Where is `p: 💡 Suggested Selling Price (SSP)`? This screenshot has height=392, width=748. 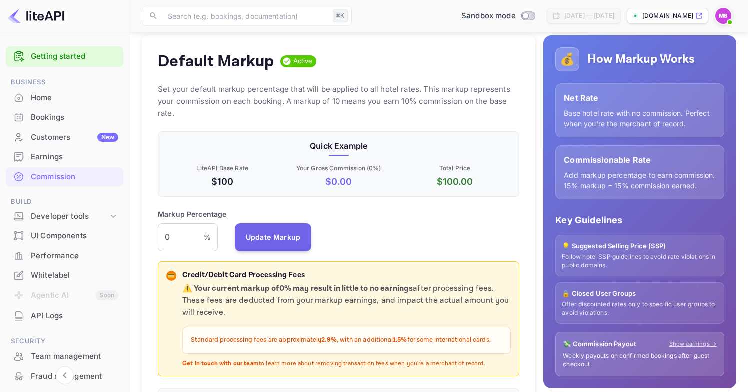 p: 💡 Suggested Selling Price (SSP) is located at coordinates (640, 246).